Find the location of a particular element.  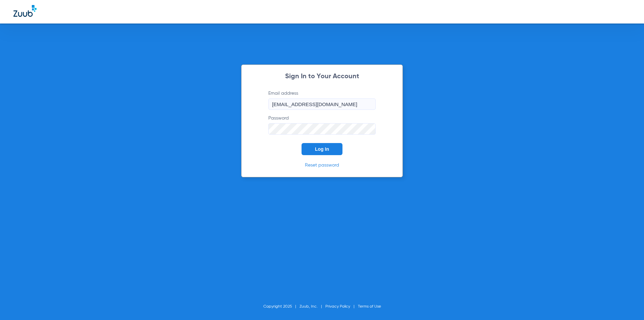

a: Terms of Use is located at coordinates (370, 307).